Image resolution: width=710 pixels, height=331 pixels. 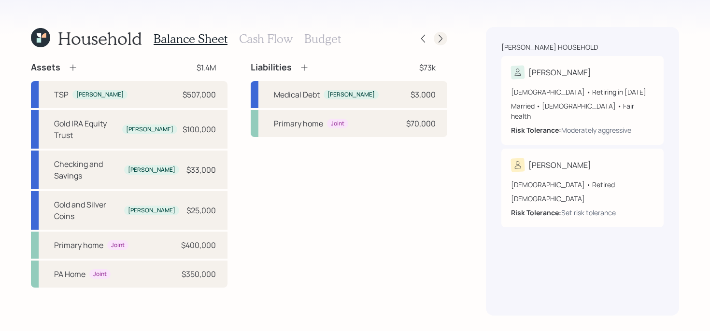 I want to click on div: $1.4M, so click(x=206, y=68).